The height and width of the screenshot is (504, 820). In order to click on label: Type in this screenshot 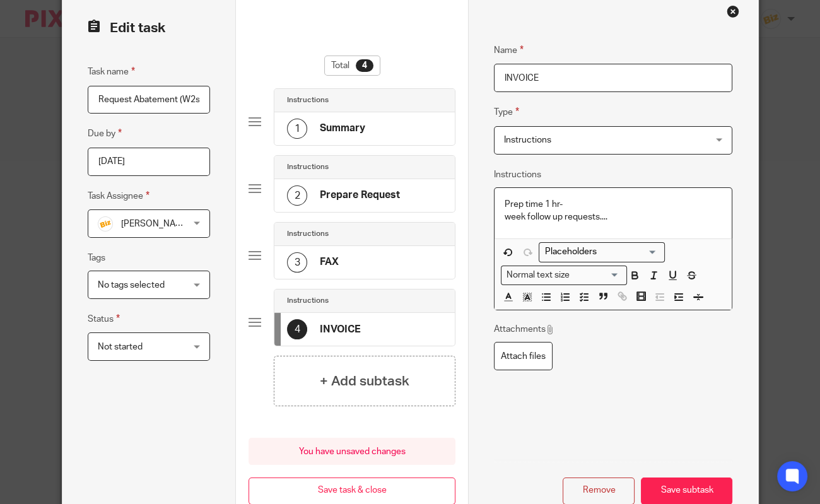, I will do `click(507, 112)`.